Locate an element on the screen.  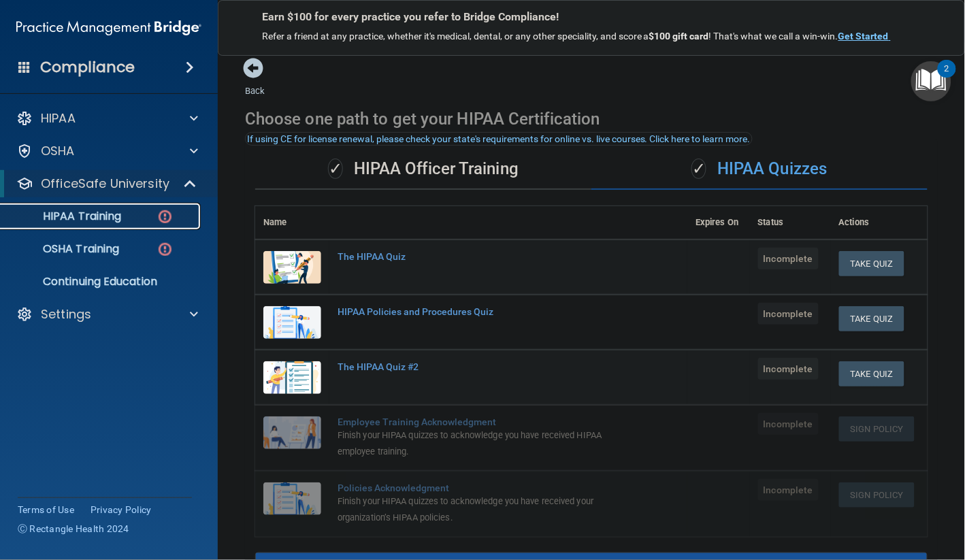
button: Open Resource Center, 2 new notifications is located at coordinates (931, 81).